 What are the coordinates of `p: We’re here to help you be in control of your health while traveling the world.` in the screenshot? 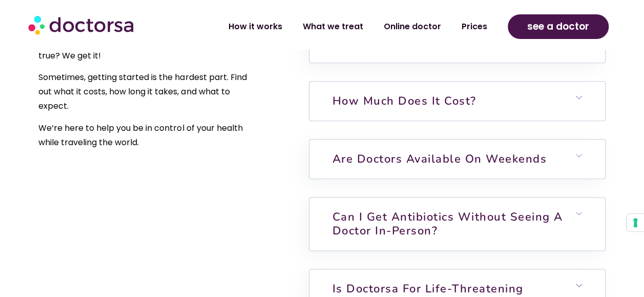 It's located at (145, 135).